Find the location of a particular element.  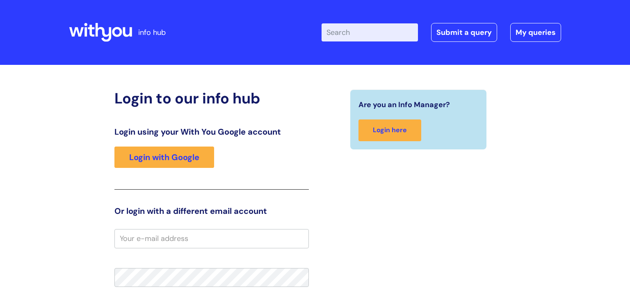

input: Your e-mail address is located at coordinates (212, 238).